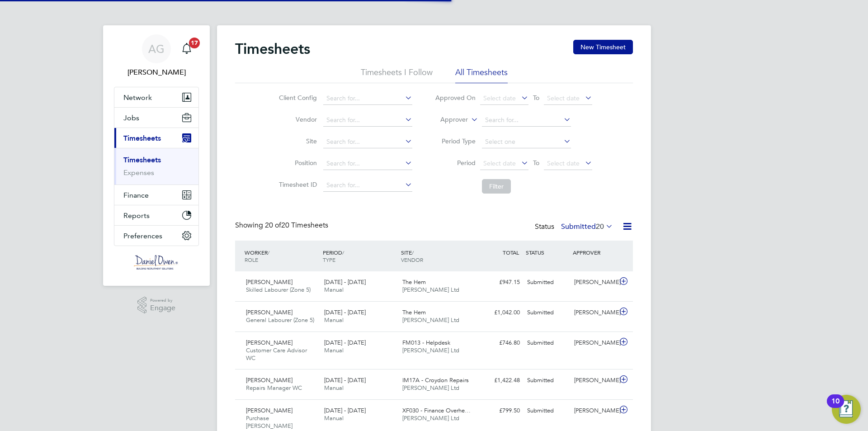 The image size is (868, 431). Describe the element at coordinates (142, 138) in the screenshot. I see `span: Timesheets` at that location.